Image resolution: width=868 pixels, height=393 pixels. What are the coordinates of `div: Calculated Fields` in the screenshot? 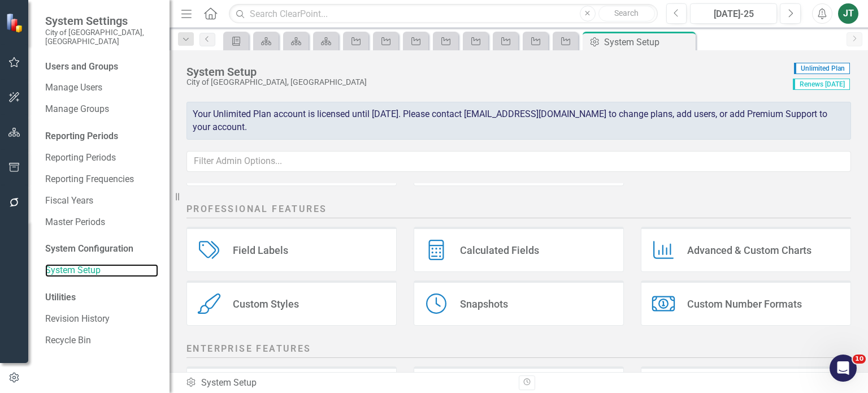 It's located at (499, 250).